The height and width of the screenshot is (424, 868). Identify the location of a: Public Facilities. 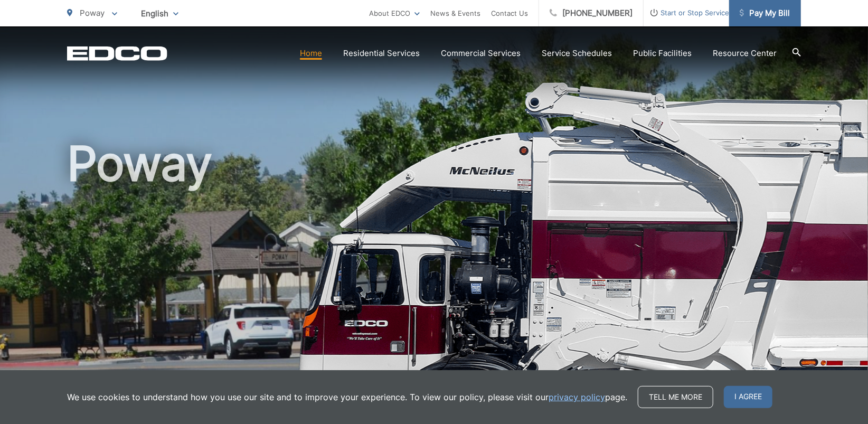
(662, 53).